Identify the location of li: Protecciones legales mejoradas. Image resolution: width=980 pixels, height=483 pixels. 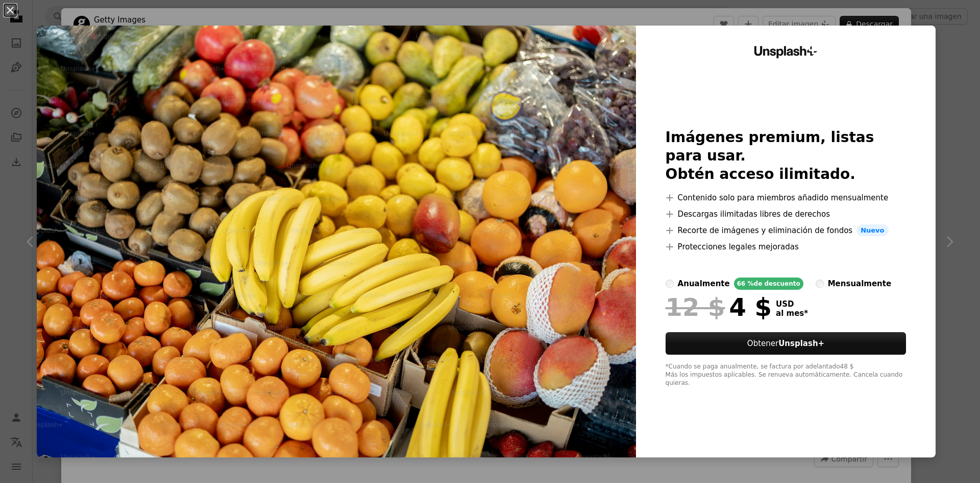
(786, 247).